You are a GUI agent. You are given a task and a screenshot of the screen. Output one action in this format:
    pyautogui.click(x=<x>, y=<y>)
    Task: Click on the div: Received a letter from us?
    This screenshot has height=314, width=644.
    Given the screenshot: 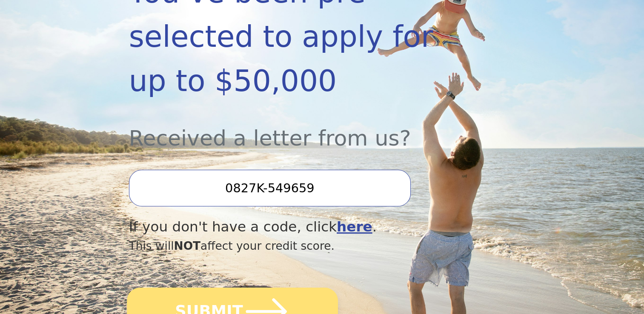 What is the action you would take?
    pyautogui.click(x=293, y=128)
    